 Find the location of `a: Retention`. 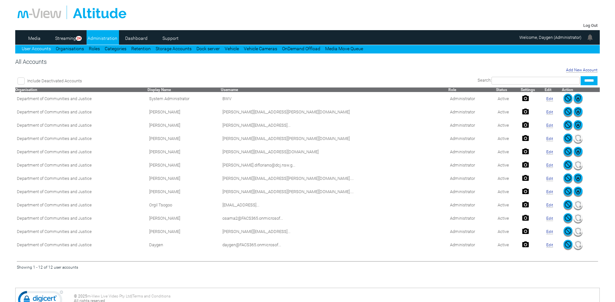

a: Retention is located at coordinates (141, 49).